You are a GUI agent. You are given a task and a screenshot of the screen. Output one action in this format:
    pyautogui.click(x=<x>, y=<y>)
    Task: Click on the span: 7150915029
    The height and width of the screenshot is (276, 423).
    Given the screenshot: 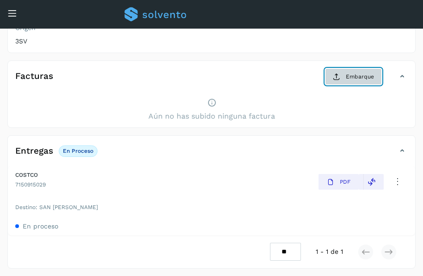 What is the action you would take?
    pyautogui.click(x=31, y=185)
    